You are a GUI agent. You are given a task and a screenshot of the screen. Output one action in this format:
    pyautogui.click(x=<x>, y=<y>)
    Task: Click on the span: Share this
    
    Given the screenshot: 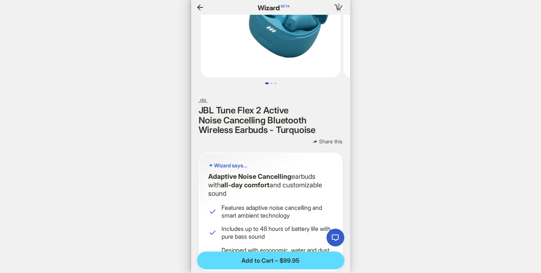 What is the action you would take?
    pyautogui.click(x=331, y=142)
    